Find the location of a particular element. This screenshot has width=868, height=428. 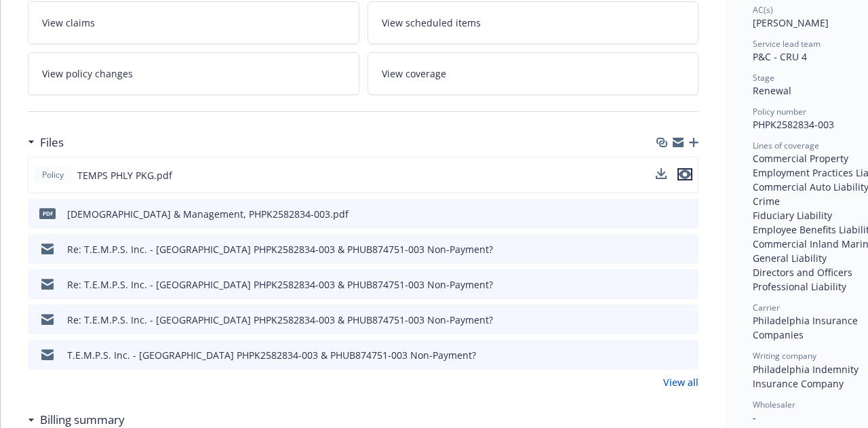

div: Files is located at coordinates (45, 143).